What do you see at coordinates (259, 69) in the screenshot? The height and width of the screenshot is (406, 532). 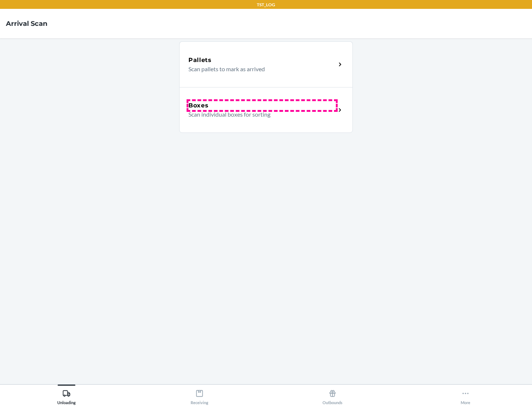 I see `p: Scan pallets to mark as arrived` at bounding box center [259, 69].